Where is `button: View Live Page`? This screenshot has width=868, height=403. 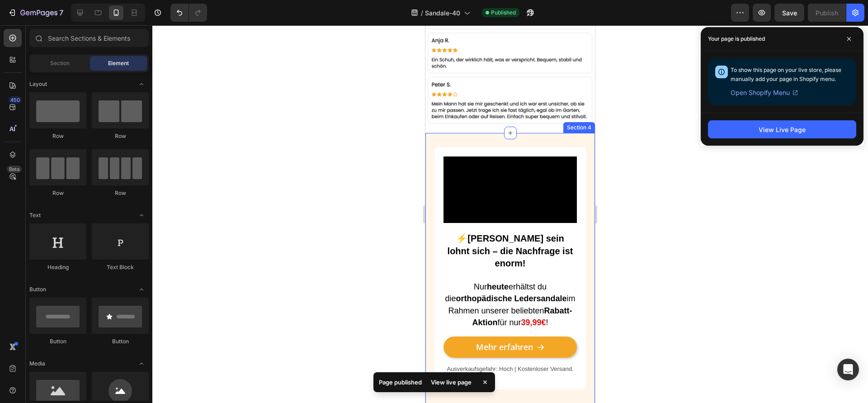
button: View Live Page is located at coordinates (782, 130).